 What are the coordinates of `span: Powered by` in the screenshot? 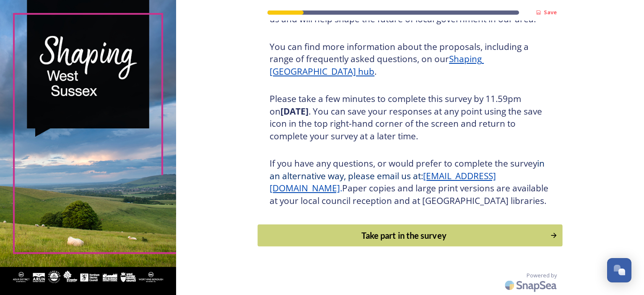 It's located at (542, 275).